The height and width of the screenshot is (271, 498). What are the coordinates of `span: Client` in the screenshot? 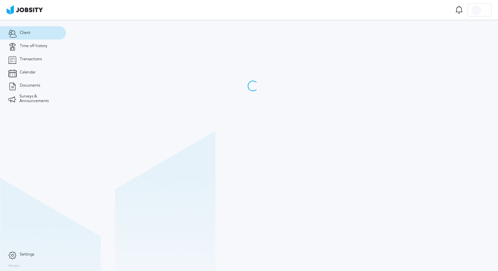 It's located at (25, 33).